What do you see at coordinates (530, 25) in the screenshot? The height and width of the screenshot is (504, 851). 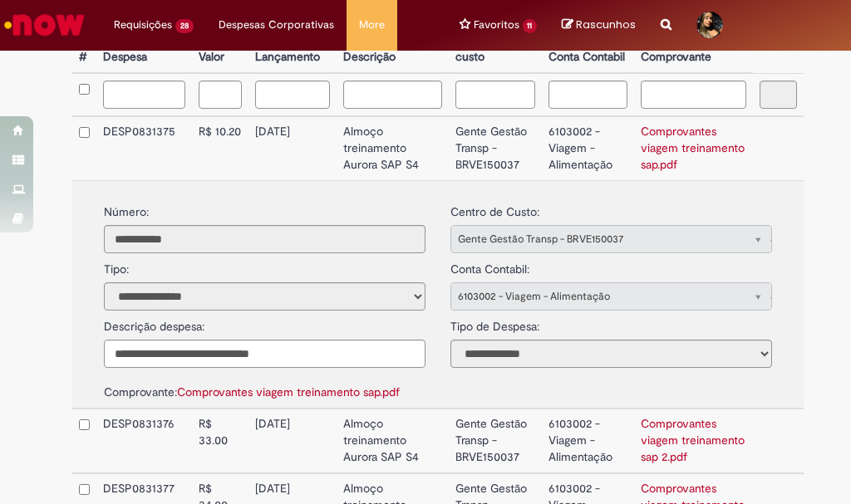 I see `span: 11` at bounding box center [530, 25].